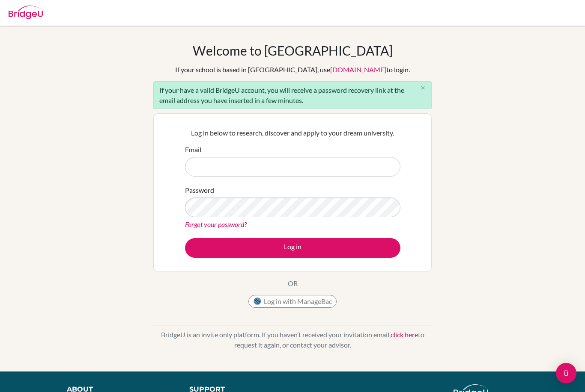  What do you see at coordinates (404, 335) in the screenshot?
I see `a: click here` at bounding box center [404, 335].